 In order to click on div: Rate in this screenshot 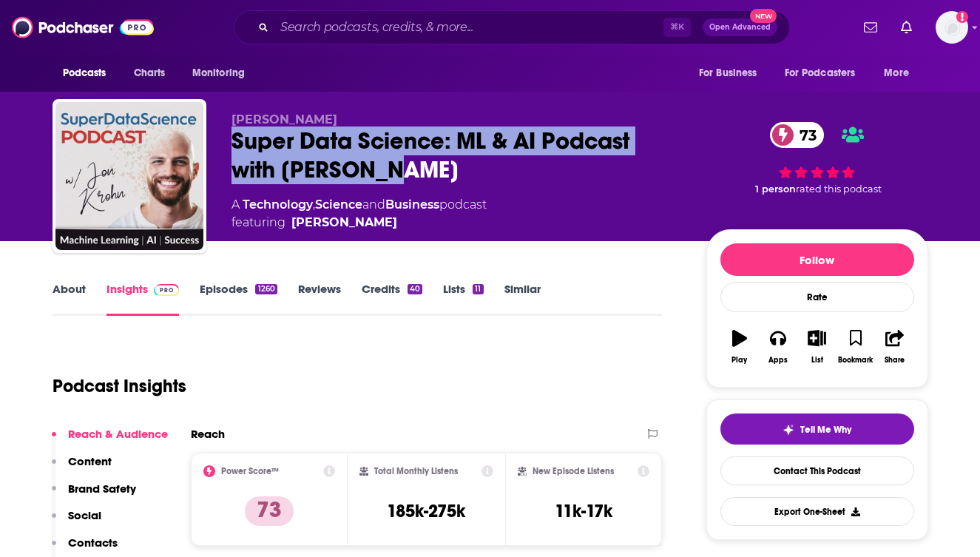, I will do `click(818, 296)`.